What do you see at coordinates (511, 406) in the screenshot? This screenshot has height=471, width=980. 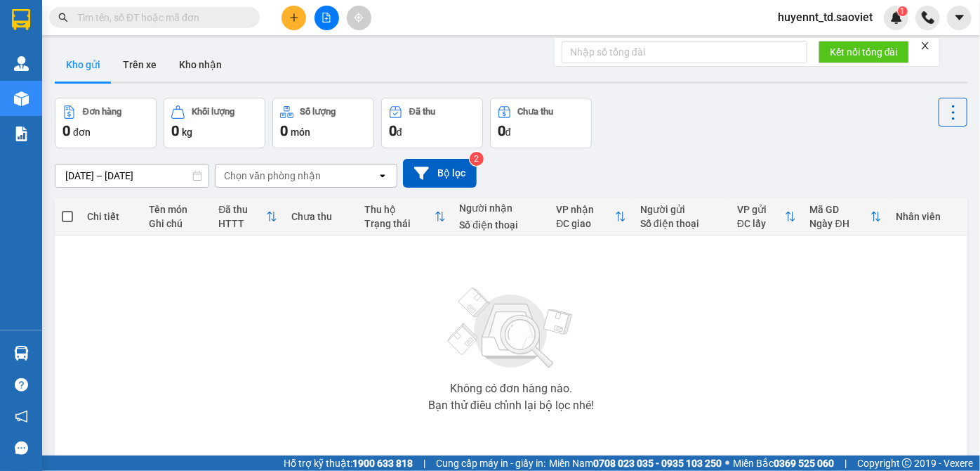 I see `div: Bạn thử điều chỉnh lại bộ lọc nhé!` at bounding box center [511, 406].